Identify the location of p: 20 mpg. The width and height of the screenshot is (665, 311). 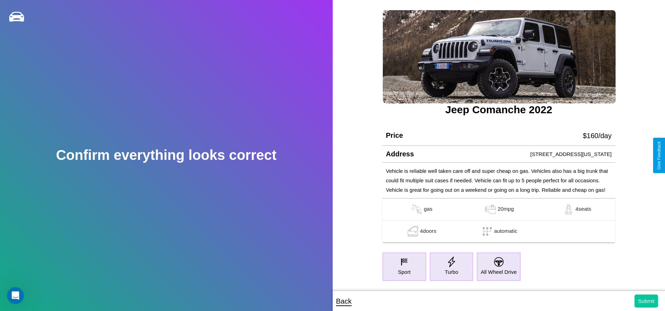
(505, 209).